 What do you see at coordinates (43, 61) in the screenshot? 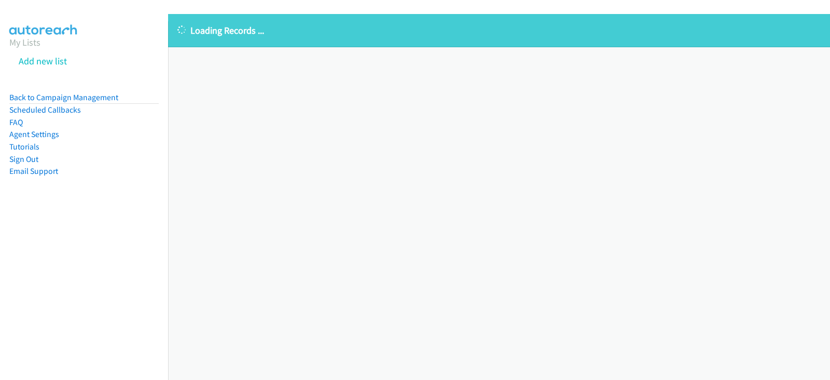
I see `a: Add new list` at bounding box center [43, 61].